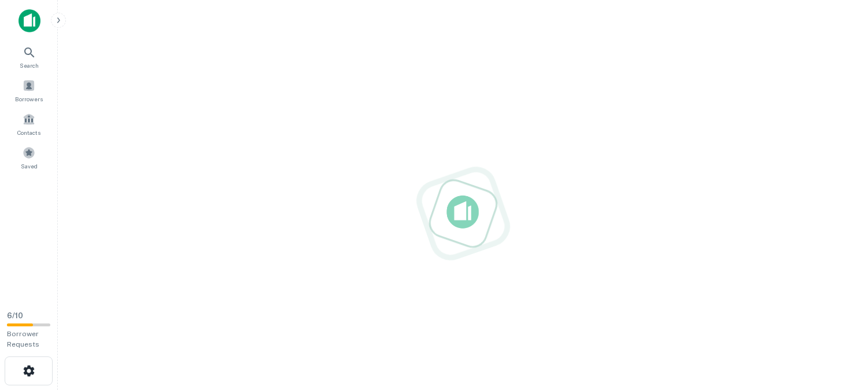 The width and height of the screenshot is (868, 390). Describe the element at coordinates (29, 158) in the screenshot. I see `div: Saved` at that location.